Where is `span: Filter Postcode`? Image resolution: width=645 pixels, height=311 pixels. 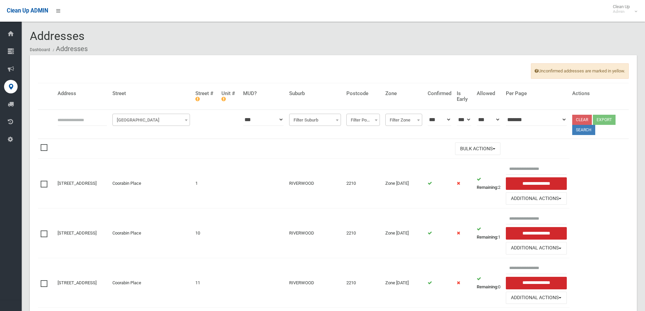
span: Filter Postcode is located at coordinates (363, 120).